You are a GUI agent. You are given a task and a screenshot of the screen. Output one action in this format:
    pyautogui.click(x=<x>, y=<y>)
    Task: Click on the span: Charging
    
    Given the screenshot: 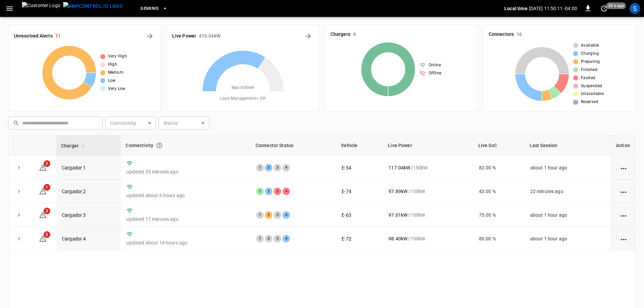 What is the action you would take?
    pyautogui.click(x=590, y=54)
    